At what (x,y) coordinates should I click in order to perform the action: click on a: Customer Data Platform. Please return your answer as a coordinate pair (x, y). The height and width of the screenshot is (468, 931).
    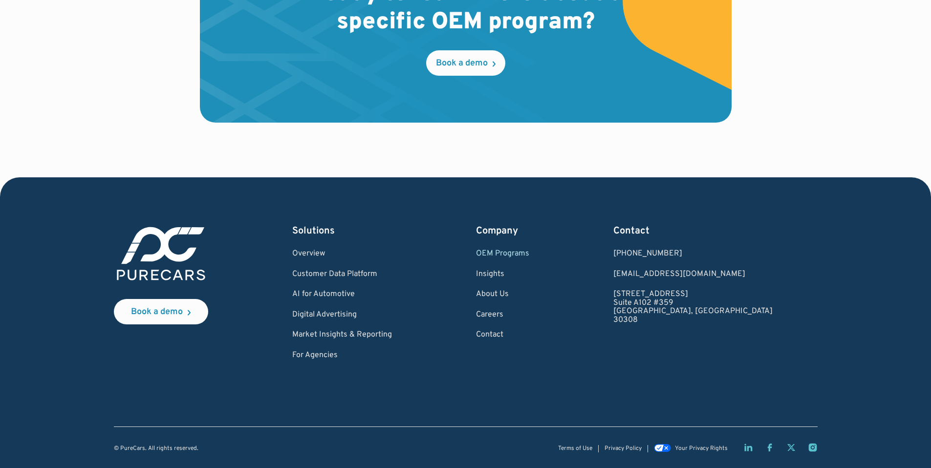
    Looking at the image, I should click on (342, 275).